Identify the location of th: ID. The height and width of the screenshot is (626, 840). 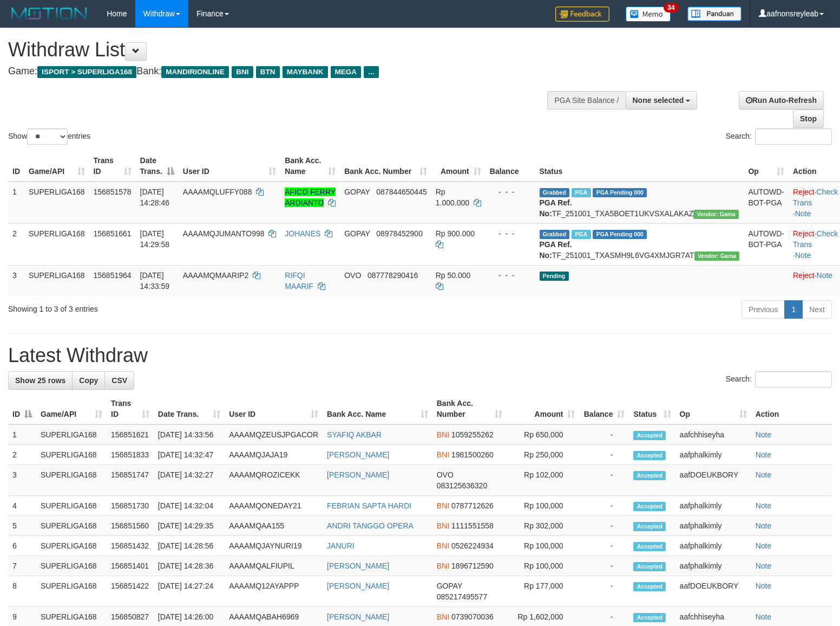
(16, 166).